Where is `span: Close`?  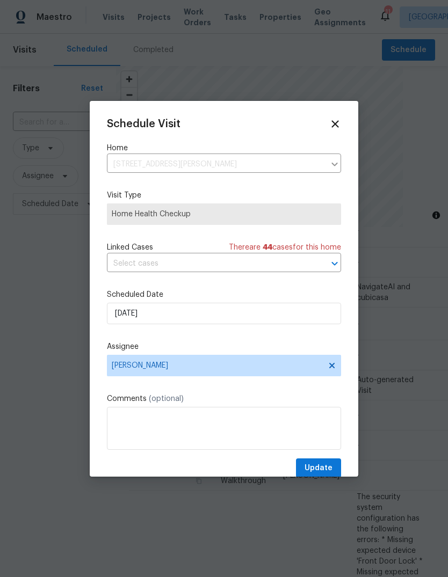 span: Close is located at coordinates (335, 124).